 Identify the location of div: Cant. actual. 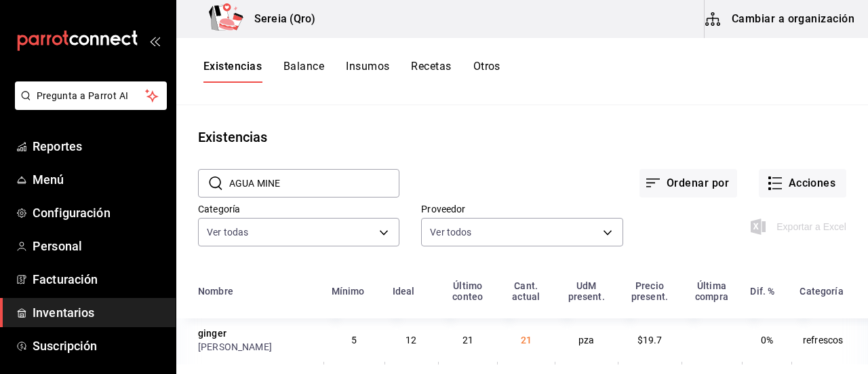
(526, 291).